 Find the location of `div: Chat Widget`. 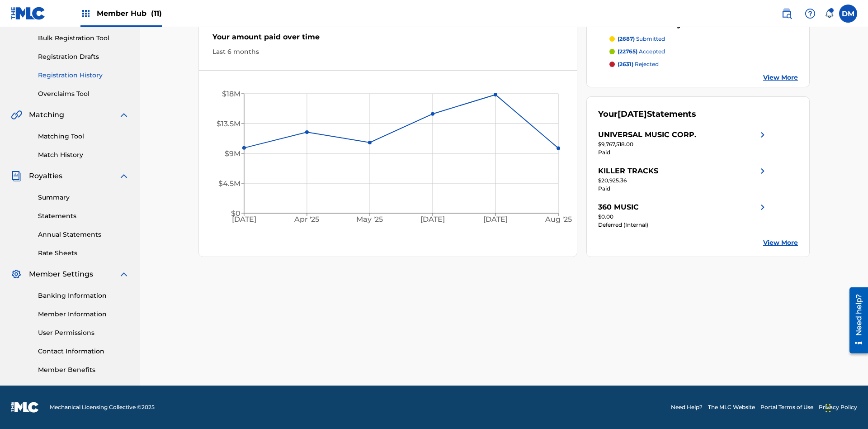

div: Chat Widget is located at coordinates (846, 407).